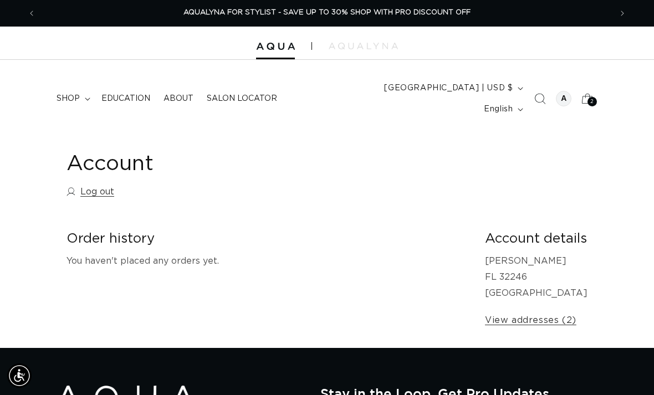 The width and height of the screenshot is (654, 395). I want to click on div: Accessibility Menu, so click(19, 376).